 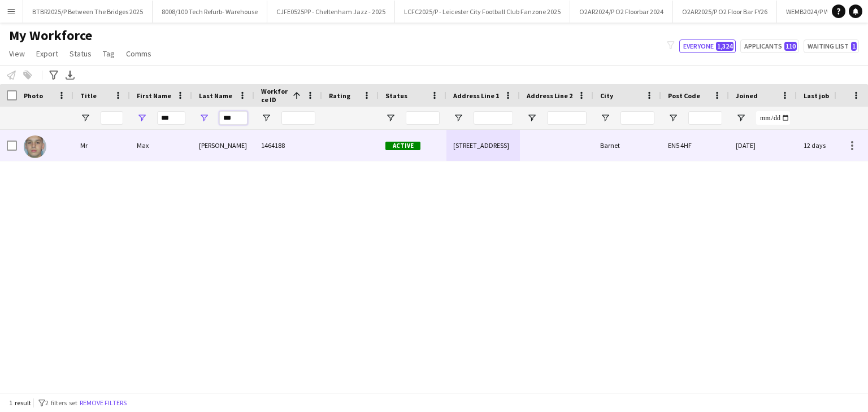 I want to click on span: Export, so click(x=47, y=54).